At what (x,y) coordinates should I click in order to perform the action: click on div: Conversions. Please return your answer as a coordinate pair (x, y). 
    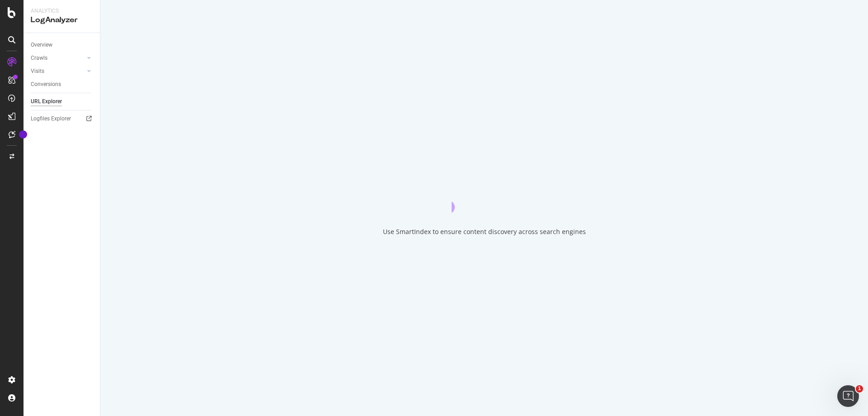
    Looking at the image, I should click on (45, 84).